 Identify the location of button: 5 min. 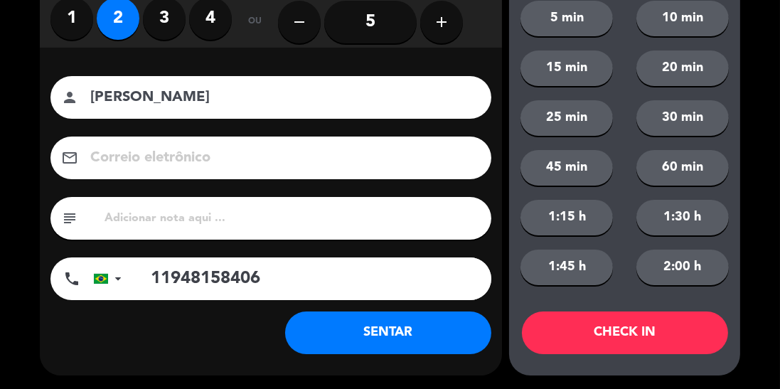
(567, 18).